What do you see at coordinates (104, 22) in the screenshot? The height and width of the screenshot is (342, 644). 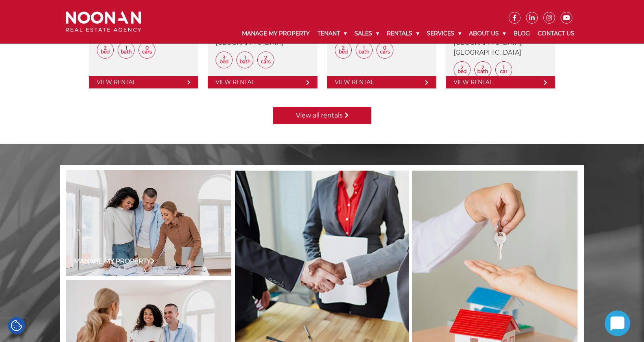 I see `img: Noonan Real Estate Agency` at bounding box center [104, 22].